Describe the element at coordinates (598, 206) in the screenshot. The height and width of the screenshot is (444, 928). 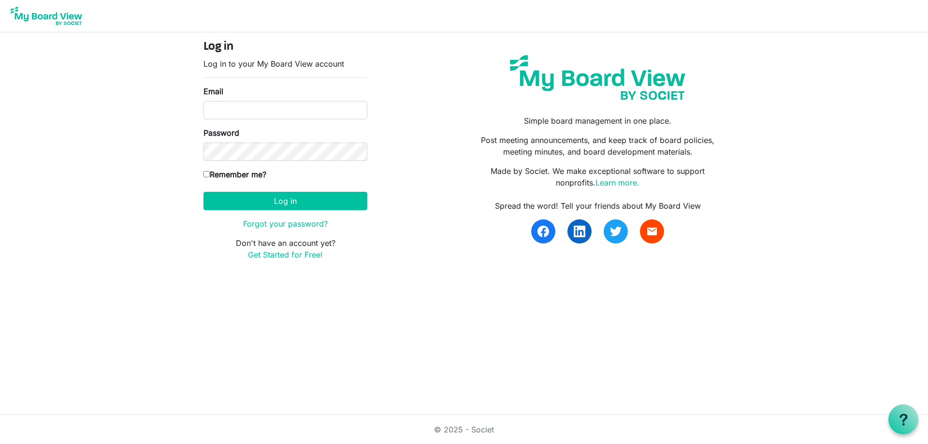
I see `div: Spread the word! Tell your friends about My Board View` at that location.